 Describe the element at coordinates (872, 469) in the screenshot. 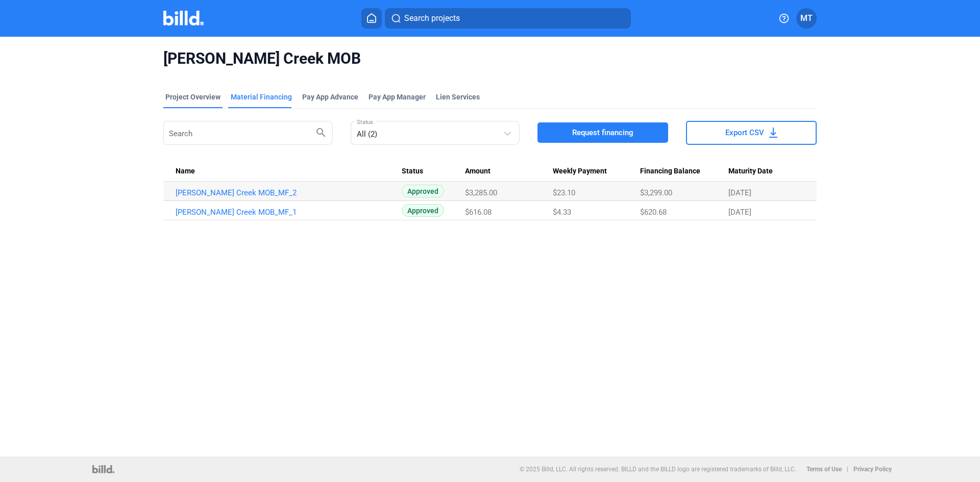

I see `b: Privacy Policy` at that location.